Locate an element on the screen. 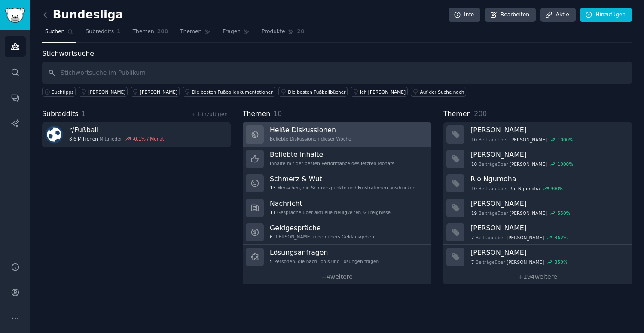 This screenshot has width=644, height=333. a: Rio Ngumoha10Beiträgeüber​Rio Ngumoha900% is located at coordinates (538, 184).